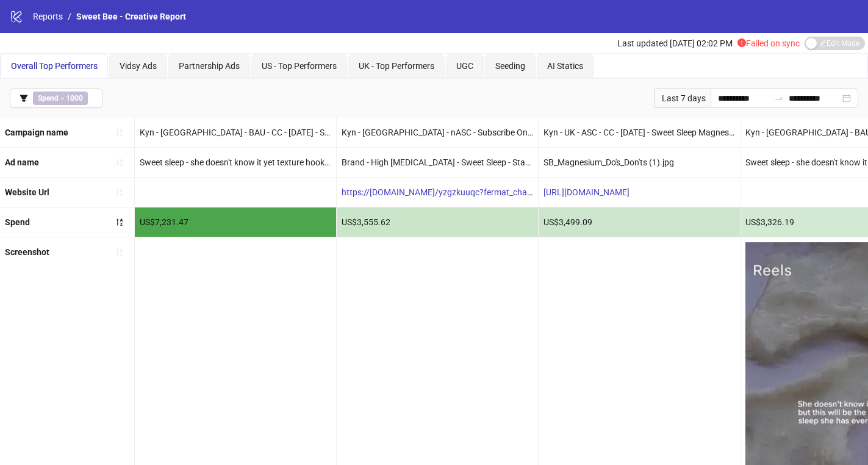 The height and width of the screenshot is (465, 868). I want to click on span: swap-right, so click(779, 98).